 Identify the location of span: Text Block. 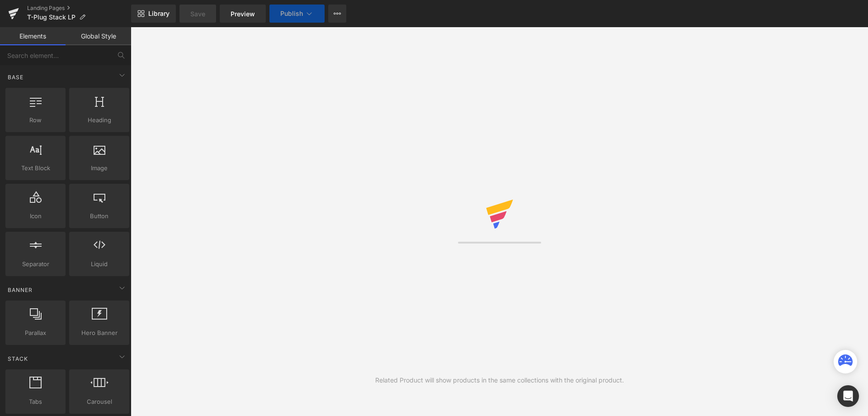
(35, 168).